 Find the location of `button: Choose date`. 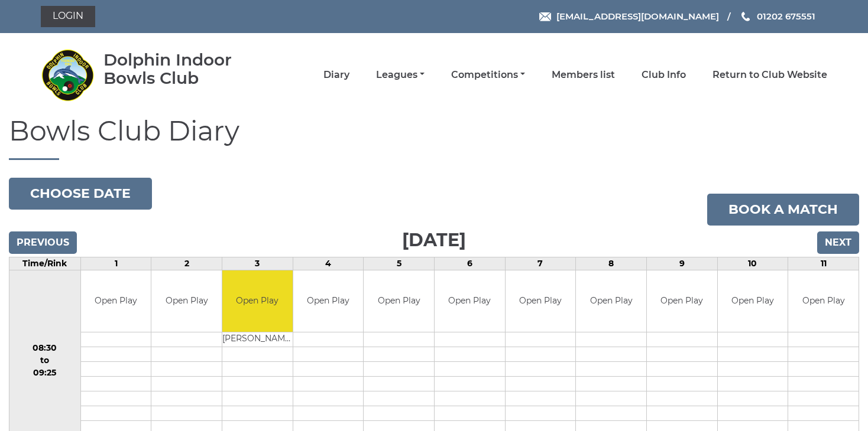

button: Choose date is located at coordinates (80, 194).